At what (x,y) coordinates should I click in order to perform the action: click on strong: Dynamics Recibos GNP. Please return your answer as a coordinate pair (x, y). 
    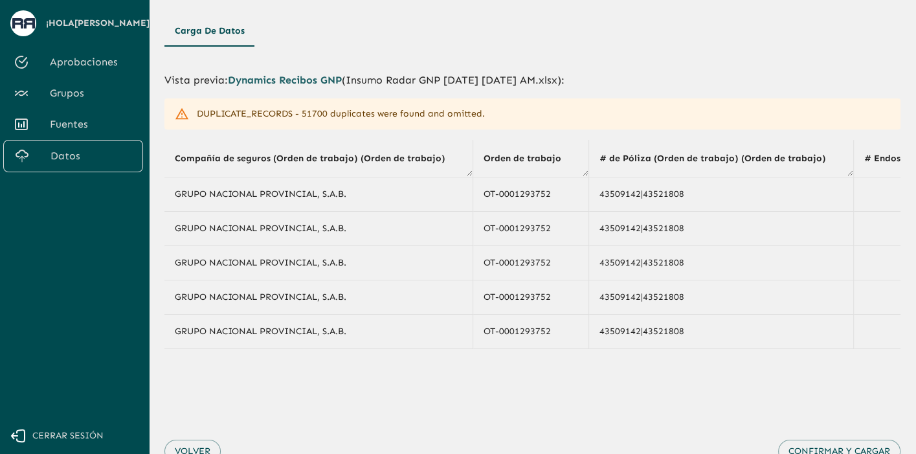
    Looking at the image, I should click on (285, 80).